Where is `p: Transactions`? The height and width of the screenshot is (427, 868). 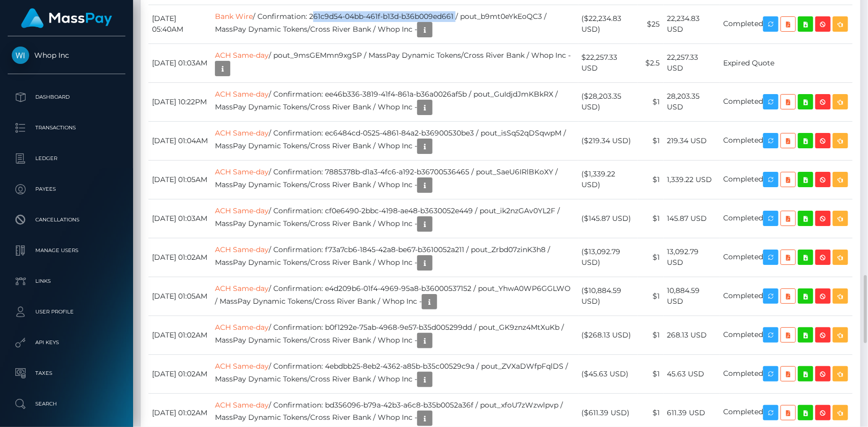 p: Transactions is located at coordinates (66, 128).